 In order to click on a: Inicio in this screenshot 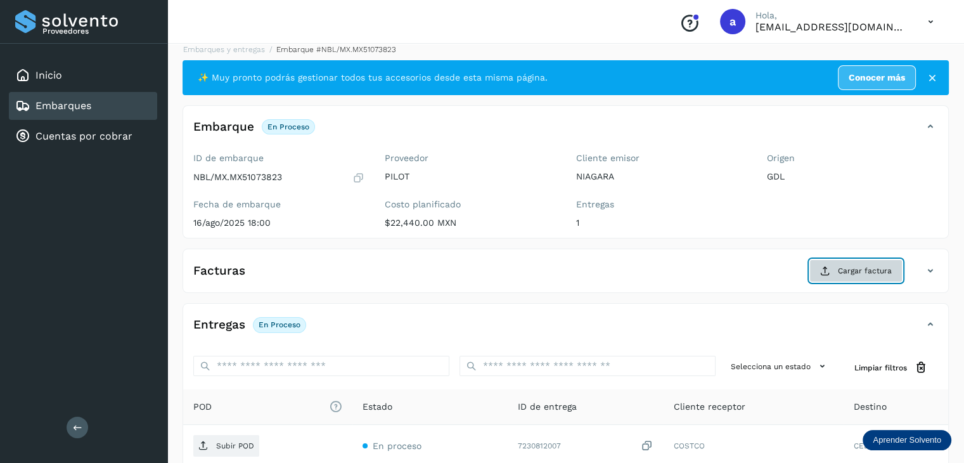, I will do `click(49, 75)`.